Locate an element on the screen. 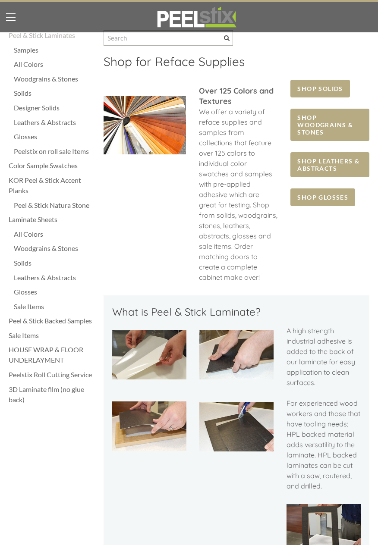  a: Peel & Stick Backed Samples is located at coordinates (52, 321).